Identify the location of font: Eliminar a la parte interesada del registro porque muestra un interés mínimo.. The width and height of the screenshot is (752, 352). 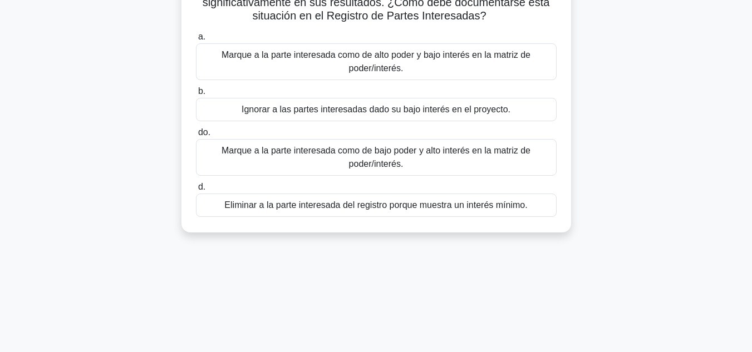
(376, 205).